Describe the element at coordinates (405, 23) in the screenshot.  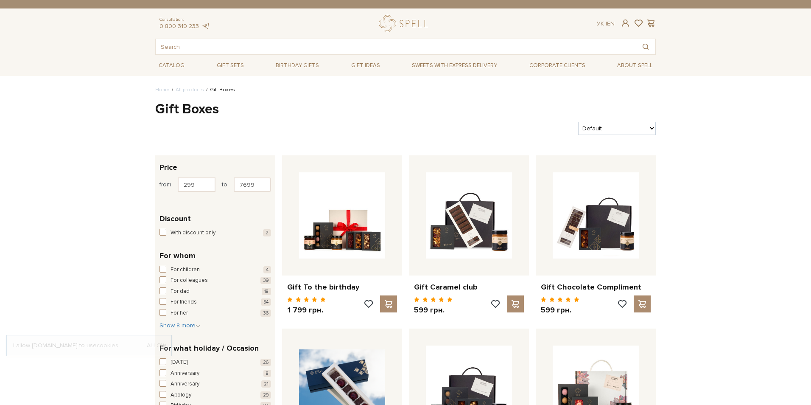
I see `a: logo` at that location.